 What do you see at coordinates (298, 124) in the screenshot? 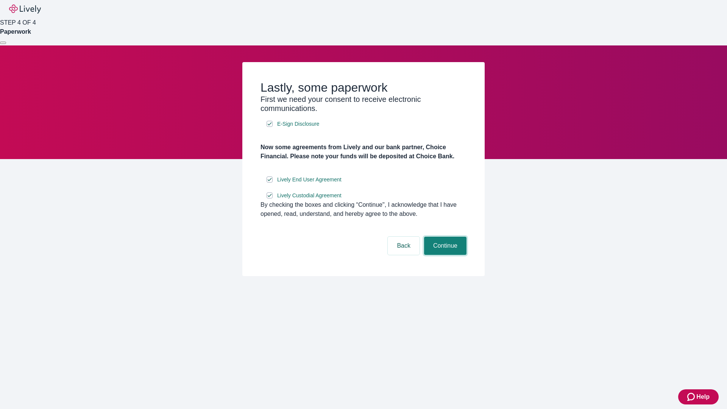
I see `span: E-Sign Disclosure` at bounding box center [298, 124].